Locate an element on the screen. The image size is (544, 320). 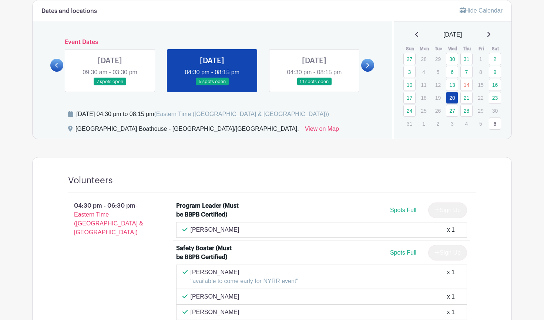
a: 10 is located at coordinates (409, 85).